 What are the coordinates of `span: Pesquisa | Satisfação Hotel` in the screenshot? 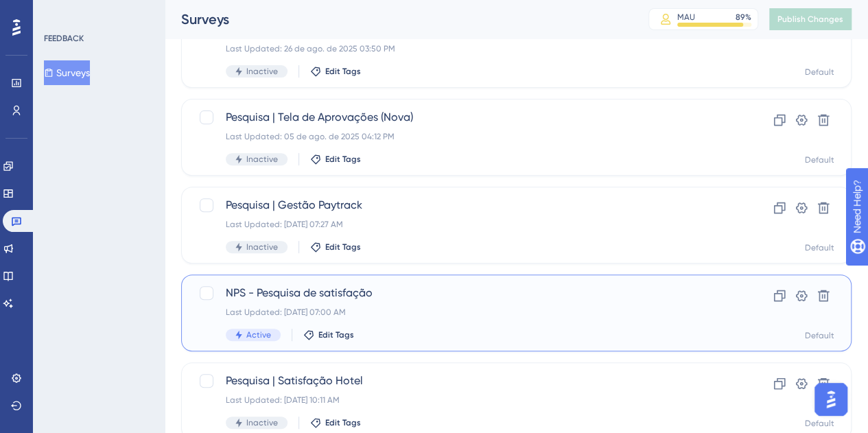 It's located at (461, 380).